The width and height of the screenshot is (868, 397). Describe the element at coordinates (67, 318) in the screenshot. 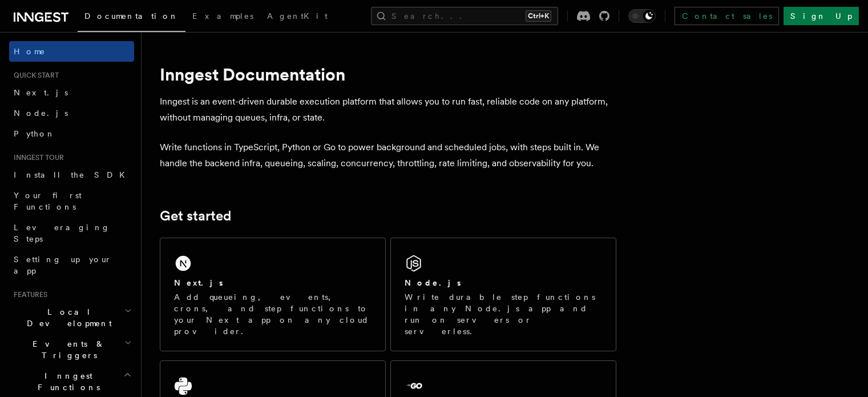

I see `span: Local Development` at that location.